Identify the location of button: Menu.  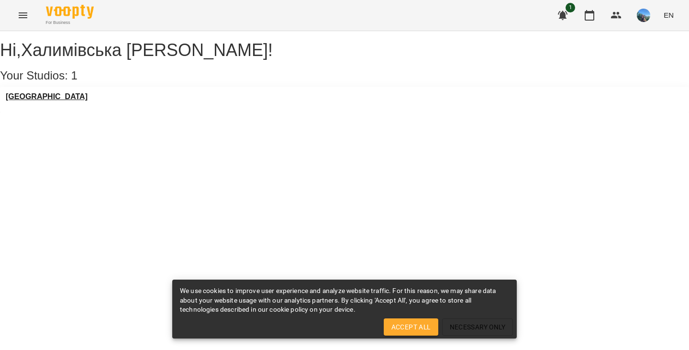
(23, 15).